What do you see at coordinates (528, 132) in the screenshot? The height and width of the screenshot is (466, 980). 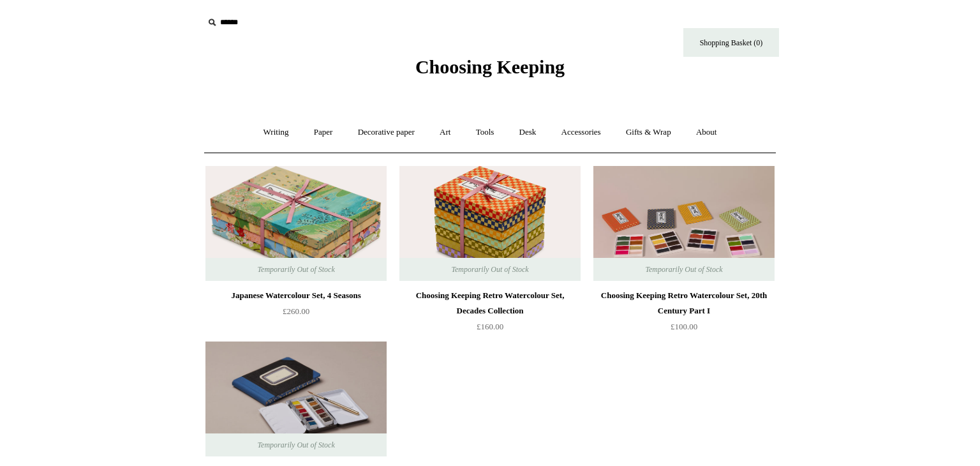 I see `a: Desk` at bounding box center [528, 132].